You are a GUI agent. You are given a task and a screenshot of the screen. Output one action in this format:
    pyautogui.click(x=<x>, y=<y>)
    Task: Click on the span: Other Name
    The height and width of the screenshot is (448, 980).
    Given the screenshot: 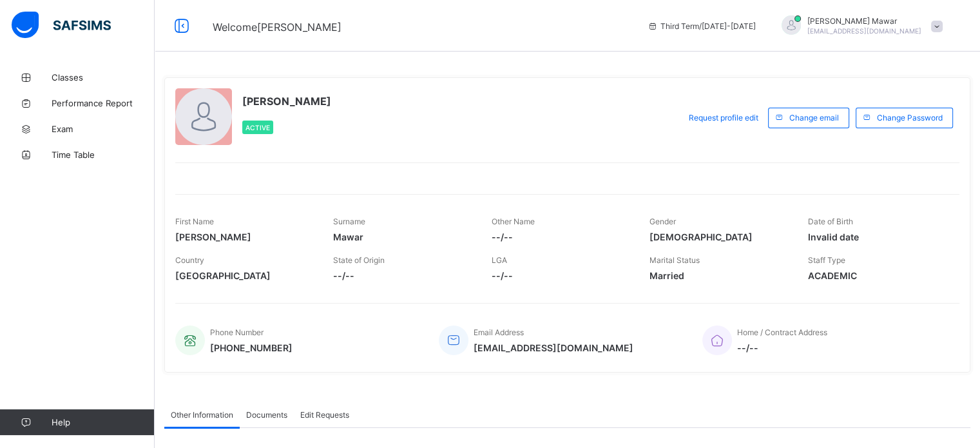 What is the action you would take?
    pyautogui.click(x=513, y=221)
    